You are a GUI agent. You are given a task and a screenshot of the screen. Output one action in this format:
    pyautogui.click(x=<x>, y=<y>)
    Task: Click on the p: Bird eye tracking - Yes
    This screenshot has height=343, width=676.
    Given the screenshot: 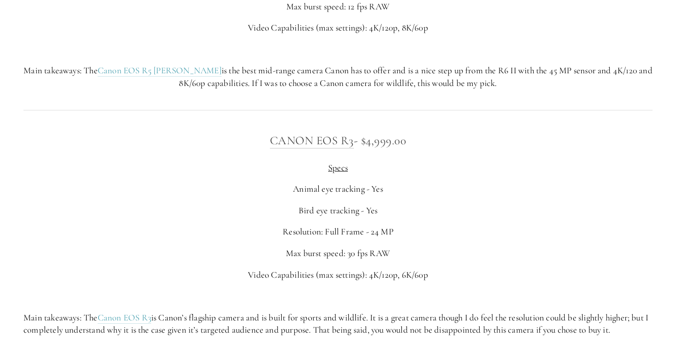 What is the action you would take?
    pyautogui.click(x=338, y=210)
    